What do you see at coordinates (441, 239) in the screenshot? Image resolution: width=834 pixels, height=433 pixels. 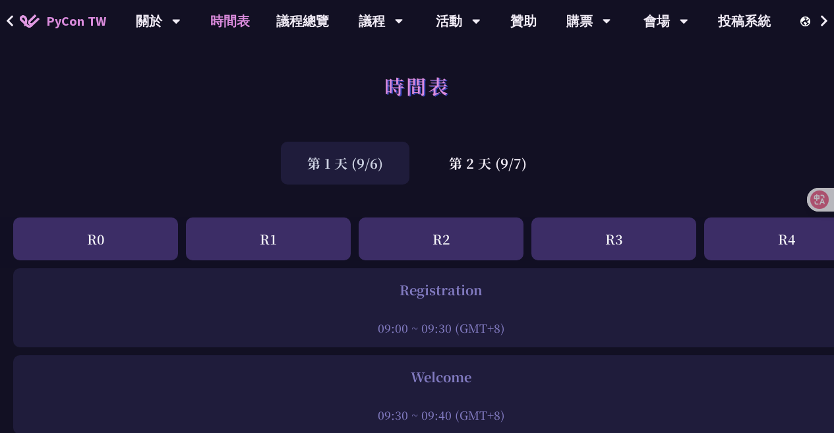 I see `div: R2` at bounding box center [441, 239].